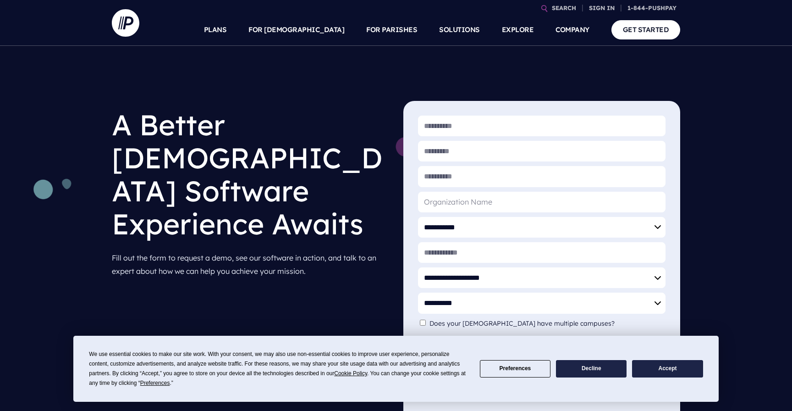 This screenshot has height=411, width=792. I want to click on span: Preferences, so click(155, 383).